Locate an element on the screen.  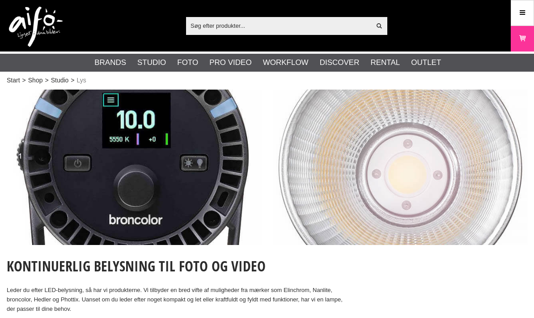
a: Shop is located at coordinates (35, 80).